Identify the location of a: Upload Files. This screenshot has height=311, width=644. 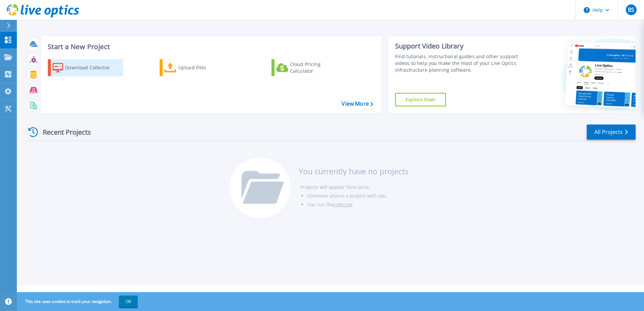
(197, 68).